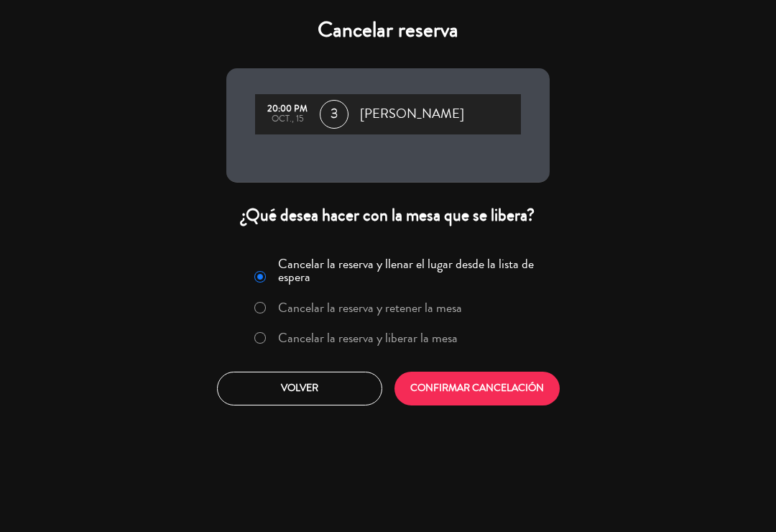 This screenshot has width=776, height=532. I want to click on label: Cancelar la reserva y liberar la mesa, so click(368, 338).